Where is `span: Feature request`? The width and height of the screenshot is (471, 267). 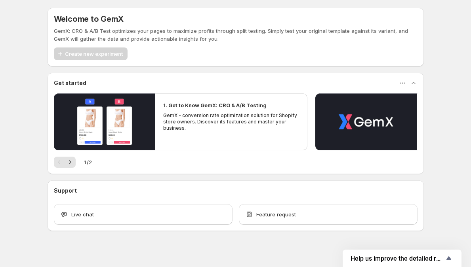 span: Feature request is located at coordinates (276, 215).